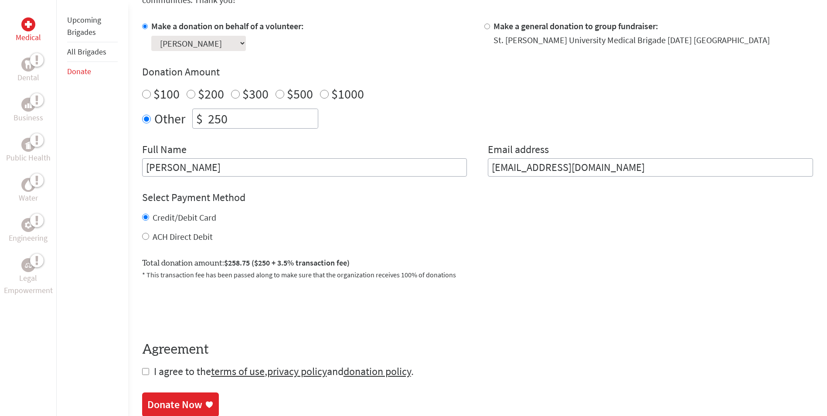  Describe the element at coordinates (28, 184) in the screenshot. I see `img: Water` at that location.